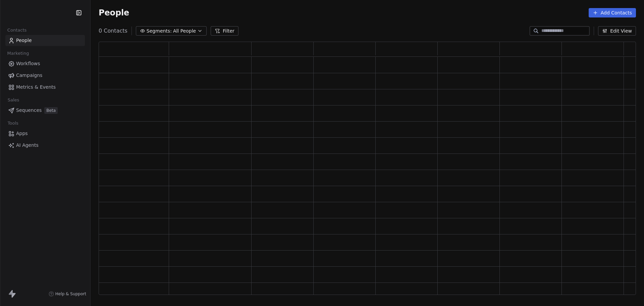 Image resolution: width=644 pixels, height=306 pixels. I want to click on span: Sales, so click(13, 101).